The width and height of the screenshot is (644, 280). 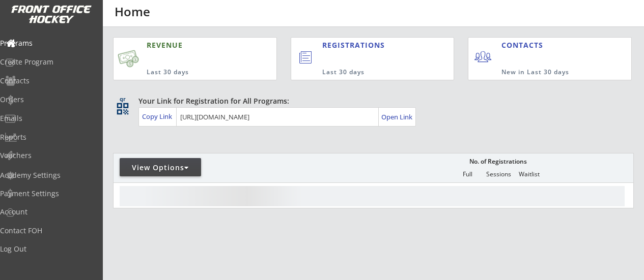 I want to click on div: Waitlist, so click(x=529, y=175).